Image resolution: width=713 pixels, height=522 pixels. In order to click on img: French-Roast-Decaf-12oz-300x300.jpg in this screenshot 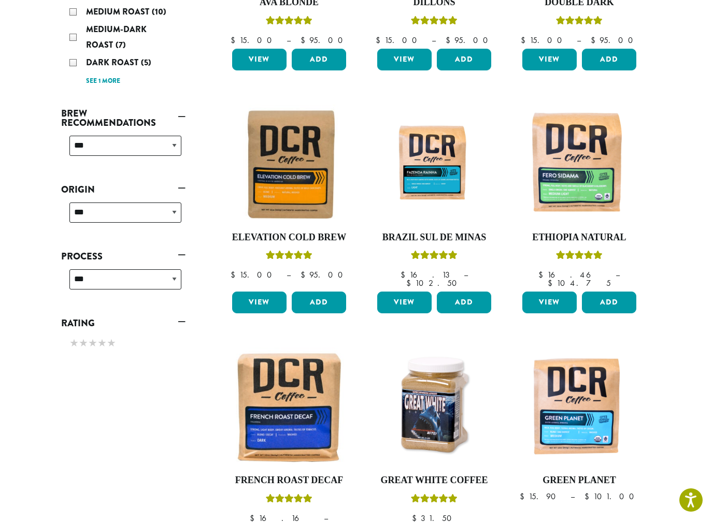, I will do `click(289, 407)`.